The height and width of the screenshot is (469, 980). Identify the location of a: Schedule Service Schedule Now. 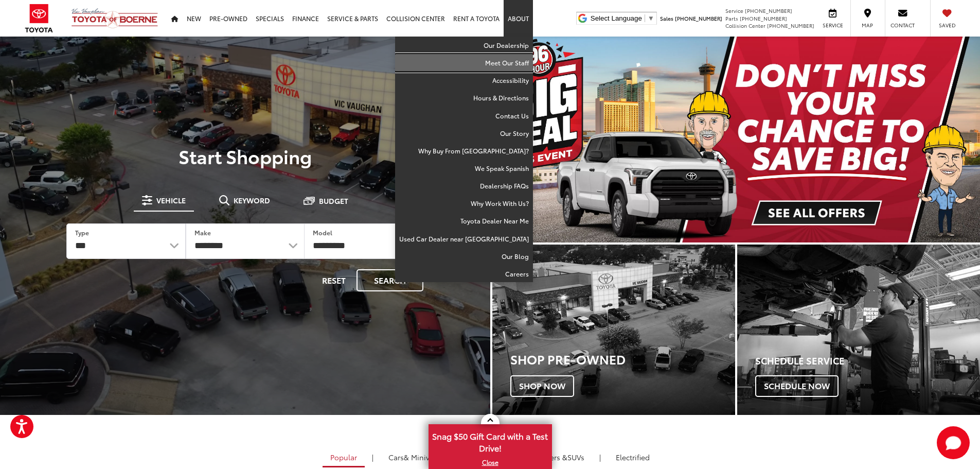
(859, 330).